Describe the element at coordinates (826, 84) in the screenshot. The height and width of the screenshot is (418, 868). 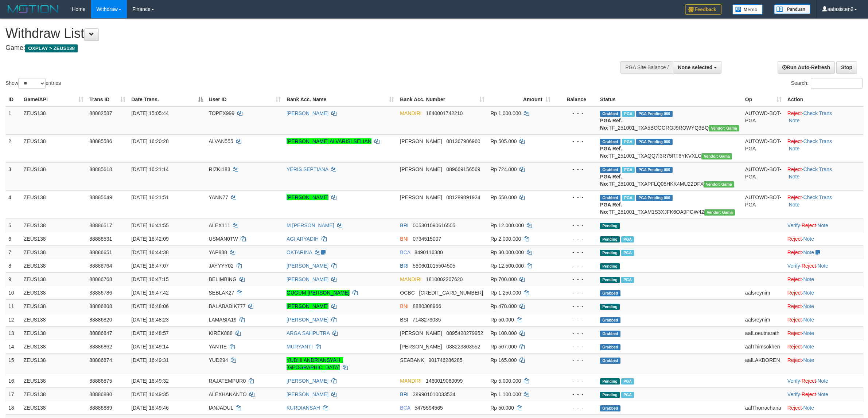
I see `label: Search:` at that location.